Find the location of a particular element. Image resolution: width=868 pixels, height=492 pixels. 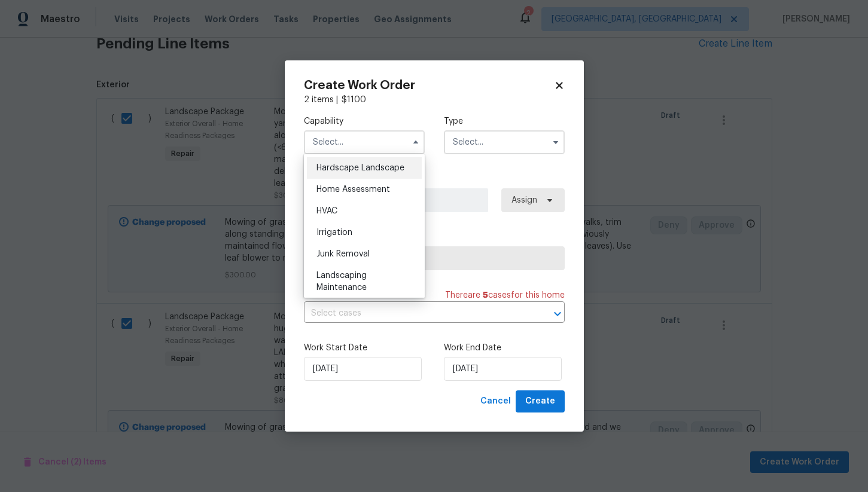

span: Select trade partner is located at coordinates (434, 258).